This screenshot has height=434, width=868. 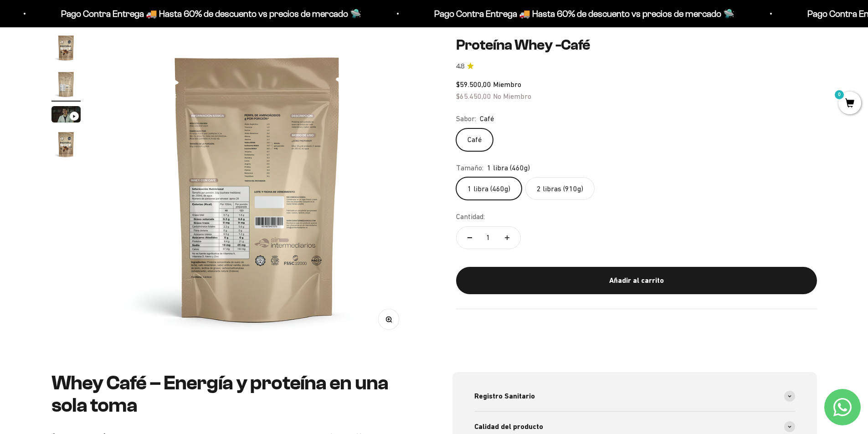 What do you see at coordinates (66, 86) in the screenshot?
I see `button: Ir al artículo 2` at bounding box center [66, 86].